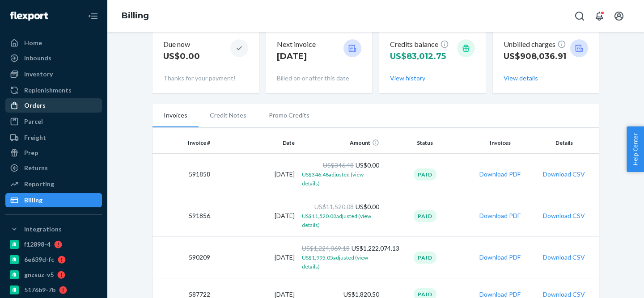 This screenshot has width=644, height=298. What do you see at coordinates (425, 143) in the screenshot?
I see `th: Status` at bounding box center [425, 143].